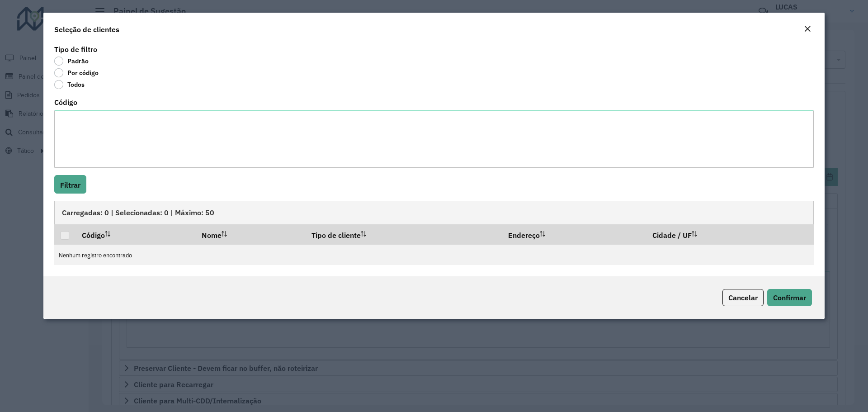  What do you see at coordinates (807, 29) in the screenshot?
I see `button: Fechar` at bounding box center [807, 29].